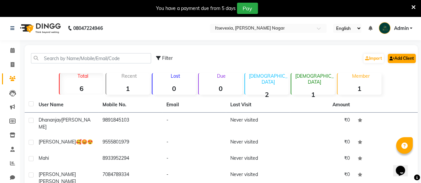  I want to click on strong: 2, so click(267, 95).